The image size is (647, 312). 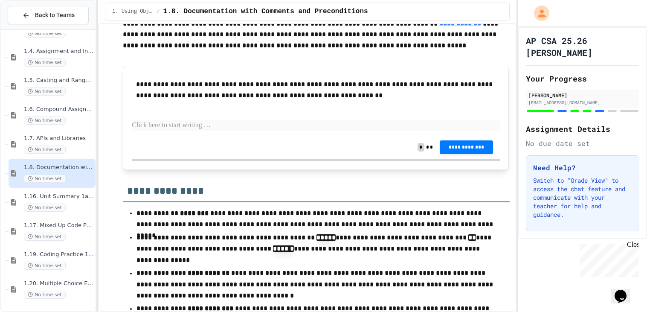 I want to click on span: 1.4. Assignment and Input, so click(x=59, y=51).